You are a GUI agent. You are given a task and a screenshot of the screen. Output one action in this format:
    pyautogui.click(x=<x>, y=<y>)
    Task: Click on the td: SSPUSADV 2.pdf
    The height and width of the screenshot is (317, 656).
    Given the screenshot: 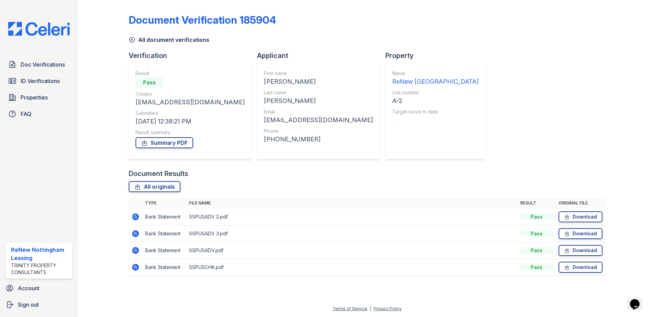 What is the action you would take?
    pyautogui.click(x=352, y=217)
    